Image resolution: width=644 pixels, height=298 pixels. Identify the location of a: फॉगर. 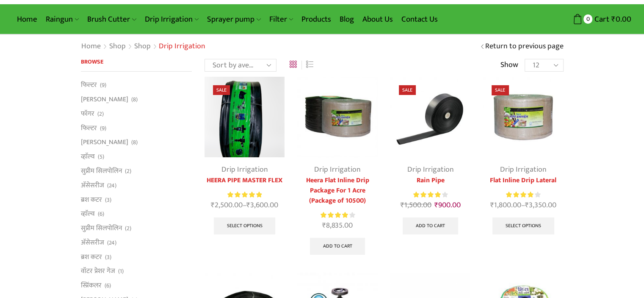
(87, 114).